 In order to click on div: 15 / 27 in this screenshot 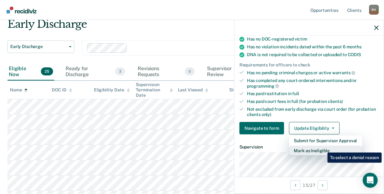, I will do `click(309, 185)`.